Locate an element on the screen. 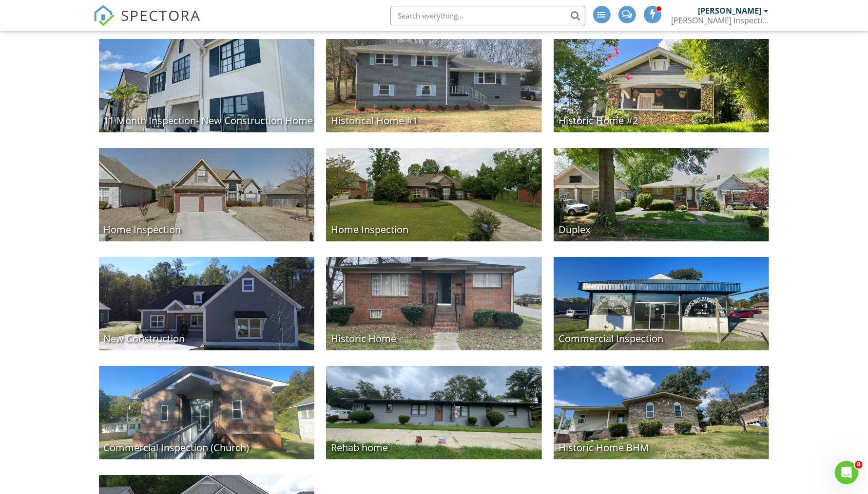 This screenshot has height=494, width=868. input: Search everything... is located at coordinates (487, 16).